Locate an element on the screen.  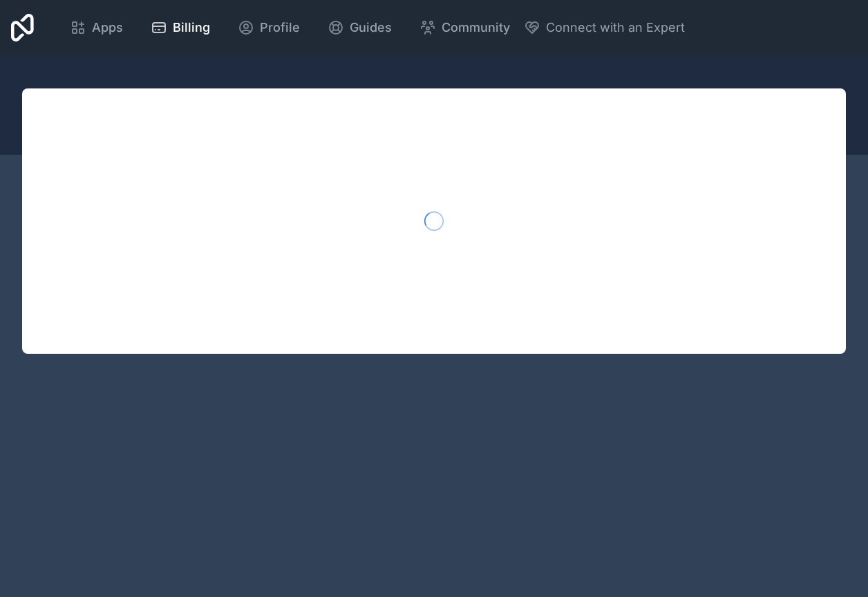
span: Community is located at coordinates (476, 28).